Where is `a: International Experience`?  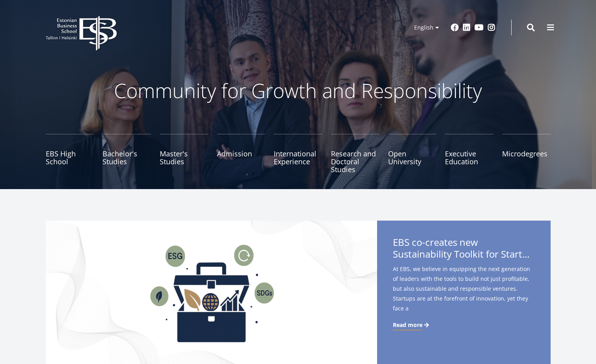
a: International Experience is located at coordinates (298, 154).